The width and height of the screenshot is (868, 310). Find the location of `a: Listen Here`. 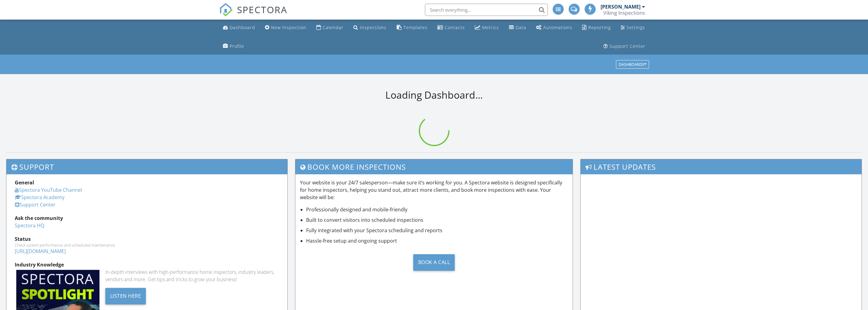

a: Listen Here is located at coordinates (126, 296).